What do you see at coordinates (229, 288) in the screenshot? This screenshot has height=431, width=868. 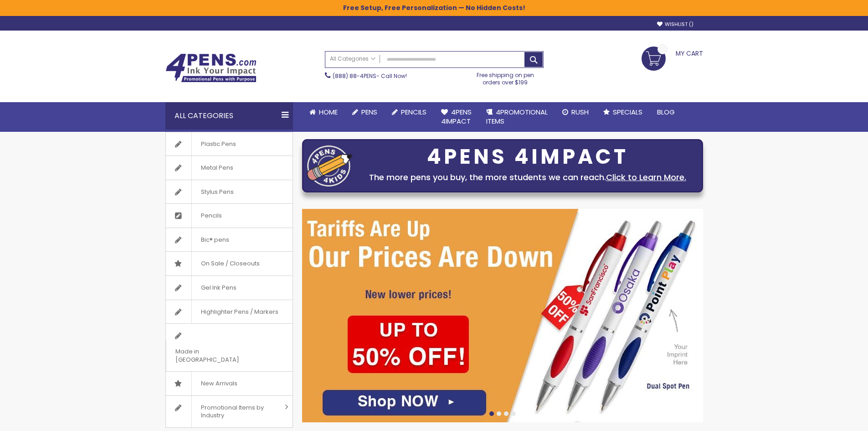 I see `a: Gel Ink Pens` at bounding box center [229, 288].